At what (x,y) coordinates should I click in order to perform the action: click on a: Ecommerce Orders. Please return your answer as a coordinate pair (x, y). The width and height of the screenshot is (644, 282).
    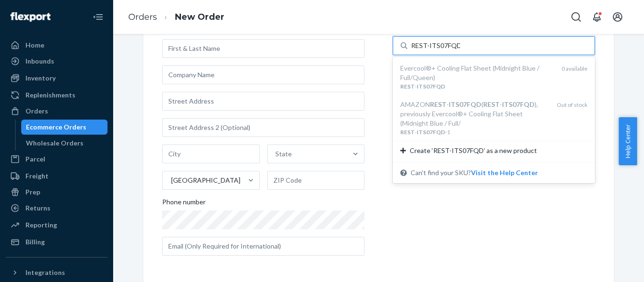
    Looking at the image, I should click on (64, 127).